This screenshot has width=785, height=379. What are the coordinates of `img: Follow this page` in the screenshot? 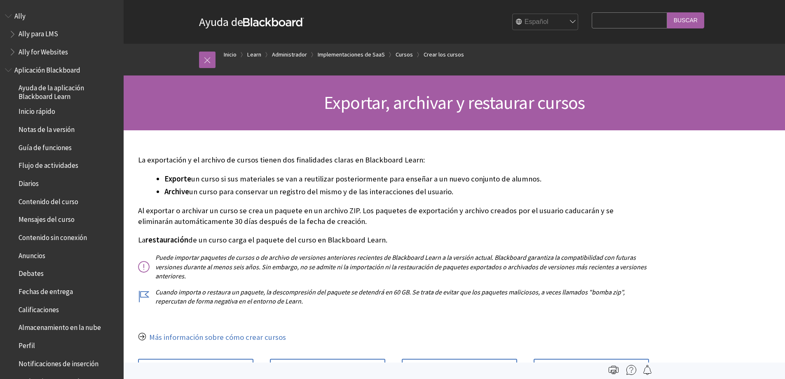 It's located at (648, 370).